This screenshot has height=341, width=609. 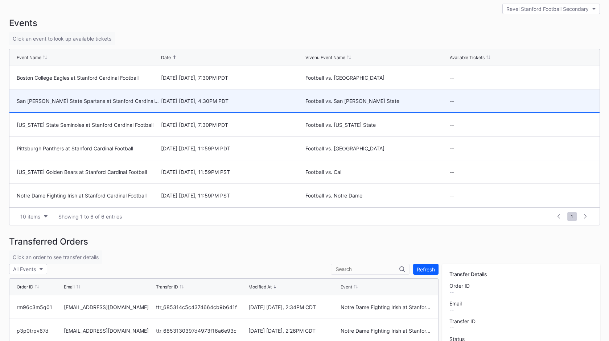 What do you see at coordinates (551, 9) in the screenshot?
I see `button: Revel Stanford Football Secondary` at bounding box center [551, 9].